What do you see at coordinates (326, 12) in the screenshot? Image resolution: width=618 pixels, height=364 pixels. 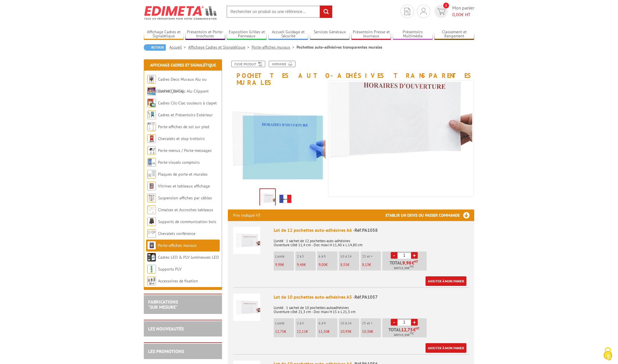 I see `input: rechercher` at bounding box center [326, 12].